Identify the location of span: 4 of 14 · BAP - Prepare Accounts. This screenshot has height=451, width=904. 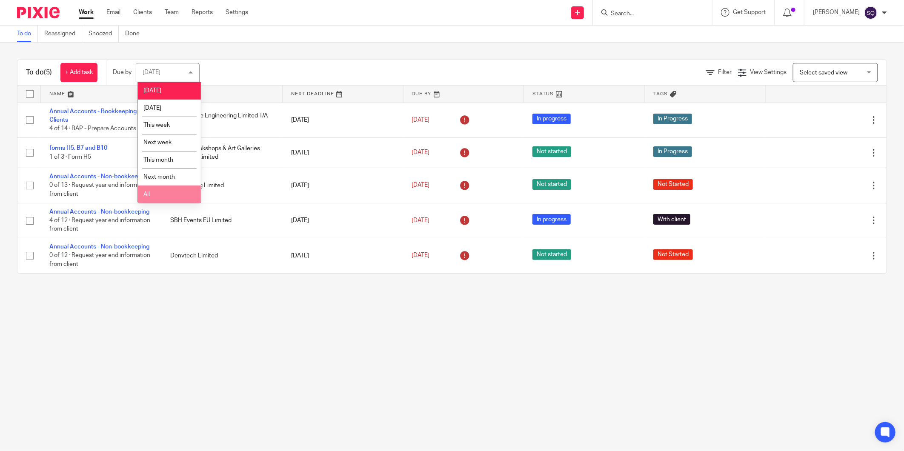
(93, 128).